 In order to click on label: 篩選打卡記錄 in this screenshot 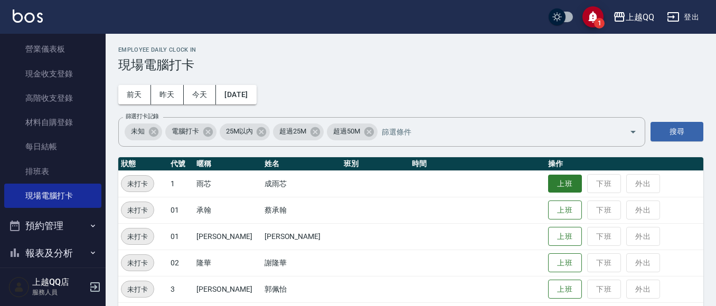, I will do `click(142, 116)`.